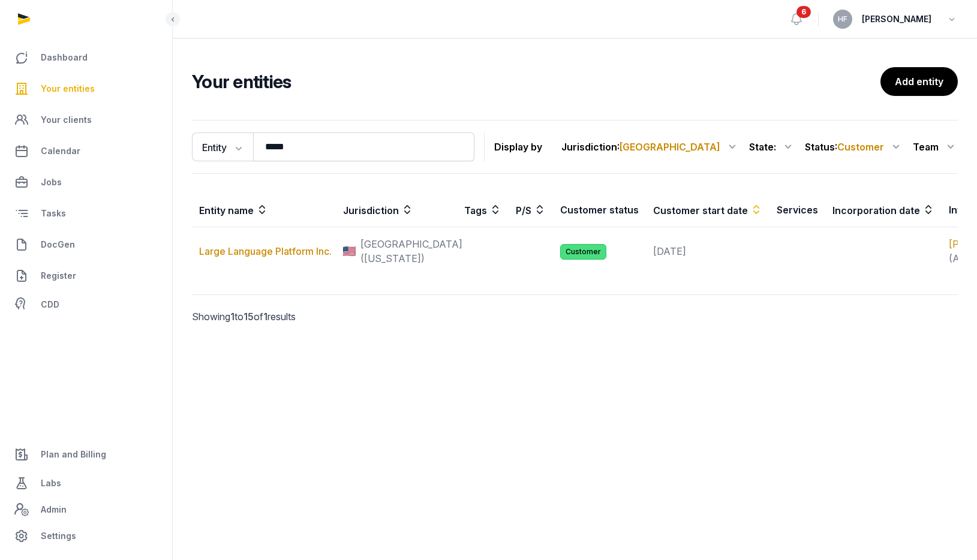  I want to click on p: Showing to of results, so click(280, 317).